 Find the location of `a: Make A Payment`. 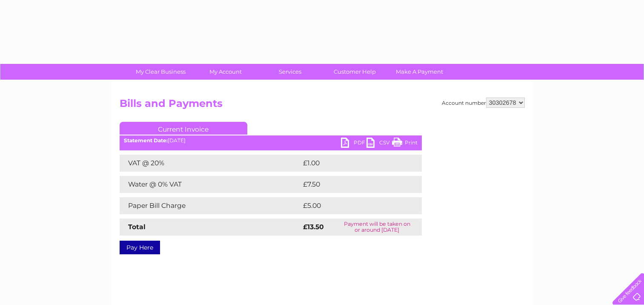

a: Make A Payment is located at coordinates (419, 72).